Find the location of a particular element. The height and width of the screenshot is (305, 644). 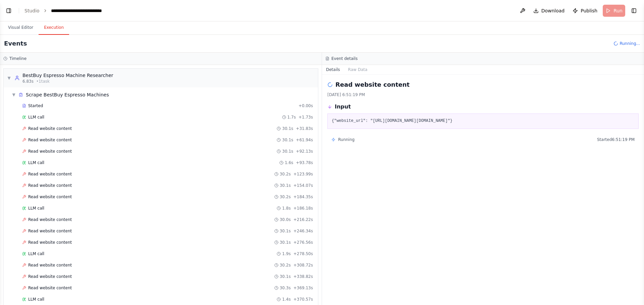

button: Details is located at coordinates (333, 70).